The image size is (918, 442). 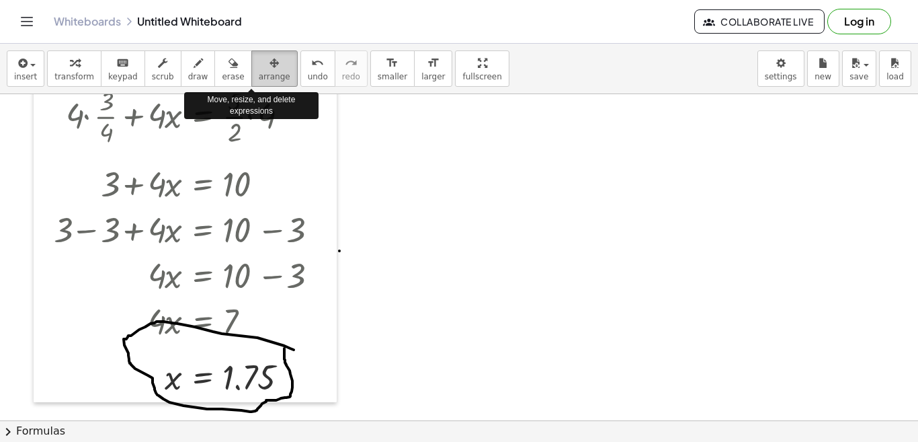 What do you see at coordinates (274, 69) in the screenshot?
I see `button: arrange` at bounding box center [274, 69].